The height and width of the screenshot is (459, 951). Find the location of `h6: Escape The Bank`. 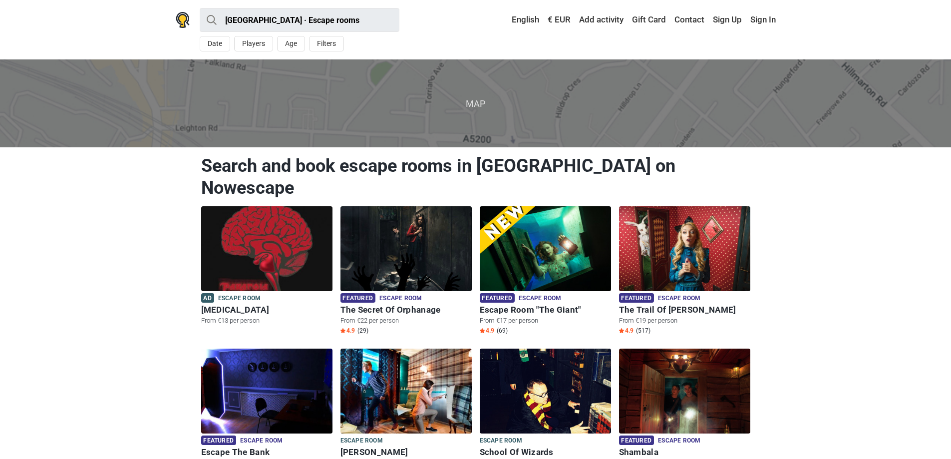

h6: Escape The Bank is located at coordinates (267, 452).